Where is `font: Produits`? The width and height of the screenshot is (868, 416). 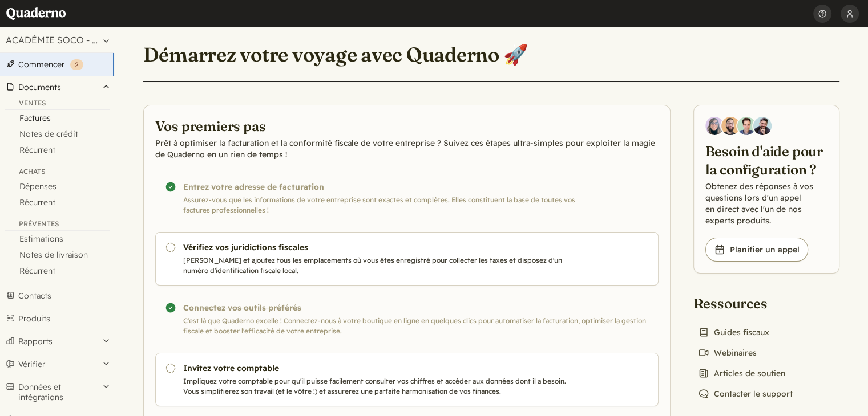 font: Produits is located at coordinates (34, 319).